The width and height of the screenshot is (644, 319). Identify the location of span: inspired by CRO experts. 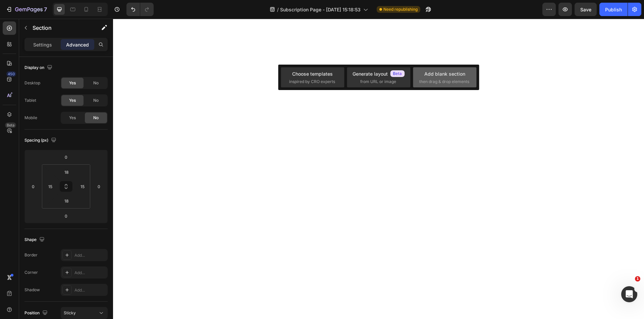
(312, 82).